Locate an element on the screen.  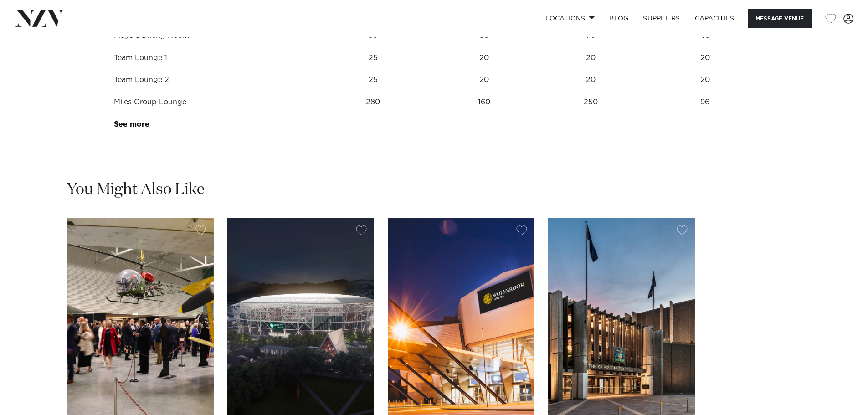
button: Message Venue is located at coordinates (779, 18).